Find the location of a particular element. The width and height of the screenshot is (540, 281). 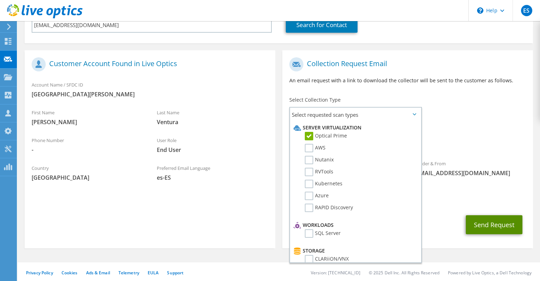

span: Select requested scan types is located at coordinates (356, 115).